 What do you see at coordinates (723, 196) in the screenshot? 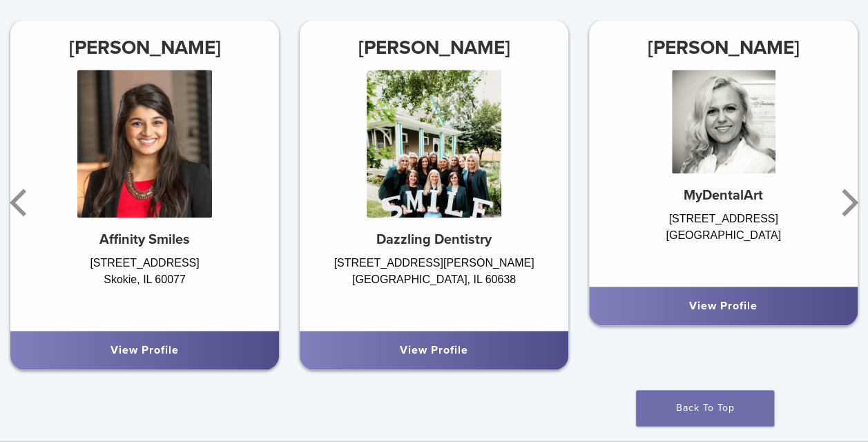
I see `strong: MyDentalArt` at bounding box center [723, 196].